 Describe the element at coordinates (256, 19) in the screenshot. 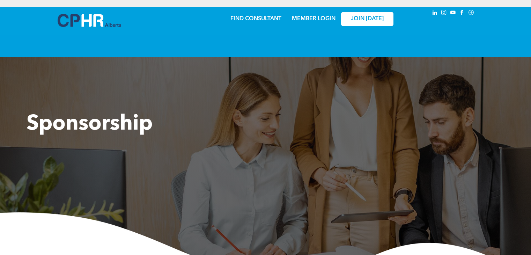

I see `a: FIND CONSULTANT` at that location.